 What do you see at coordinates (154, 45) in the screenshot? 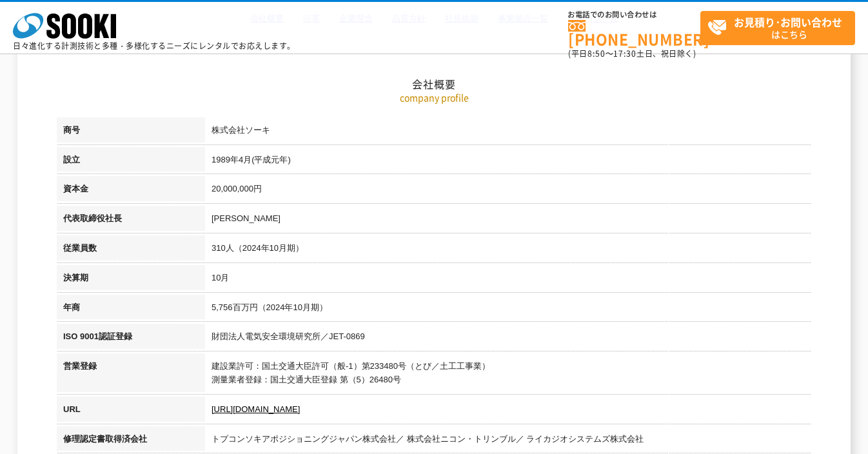
I see `p: 日々進化する計測技術と多種・多様化するニーズにレンタルでお応えします。` at bounding box center [154, 45].